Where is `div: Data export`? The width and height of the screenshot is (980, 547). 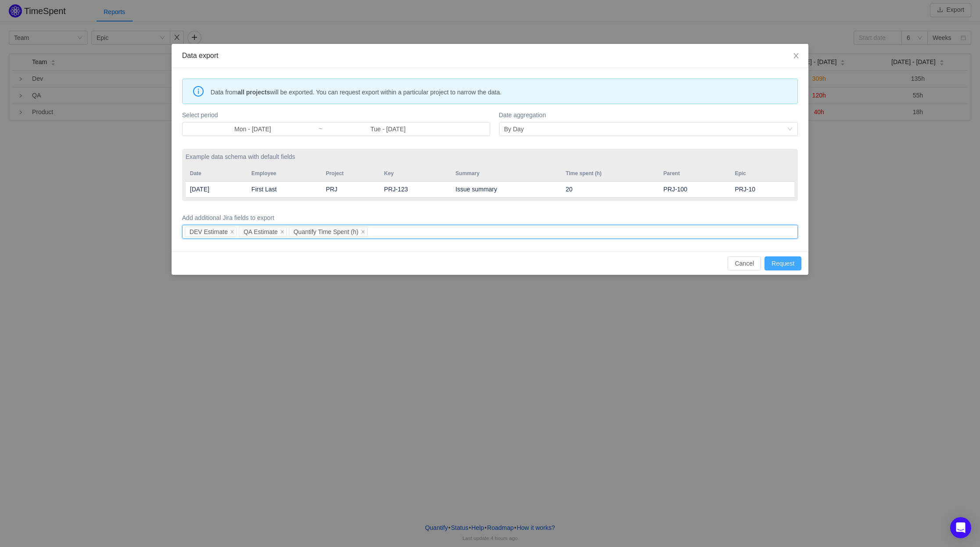 div: Data export is located at coordinates (490, 55).